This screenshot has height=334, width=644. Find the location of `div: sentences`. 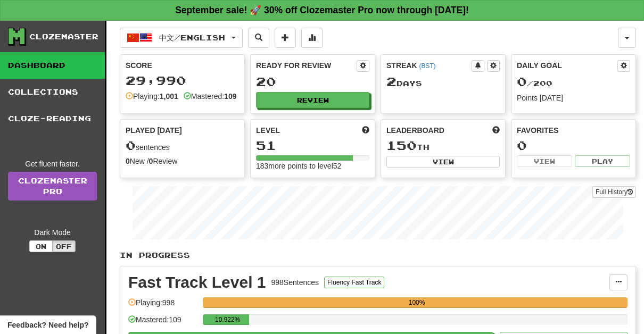

div: sentences is located at coordinates (182, 146).